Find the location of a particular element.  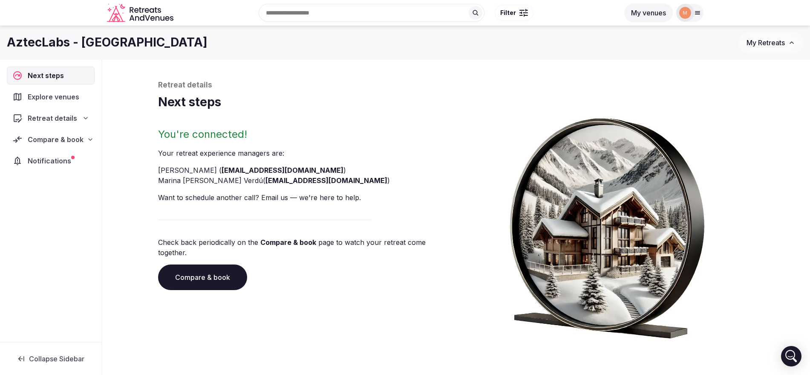

h2: You're connected! is located at coordinates (306, 134).